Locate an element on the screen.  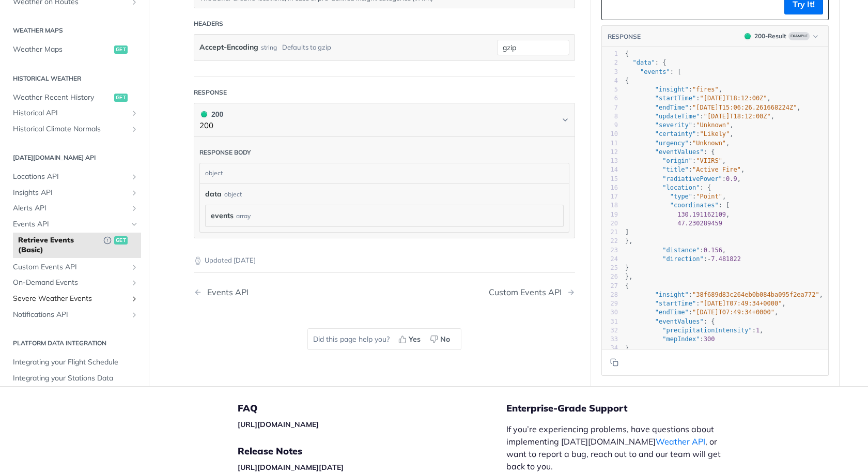
a: Next Page: Custom Events API is located at coordinates (532, 292).